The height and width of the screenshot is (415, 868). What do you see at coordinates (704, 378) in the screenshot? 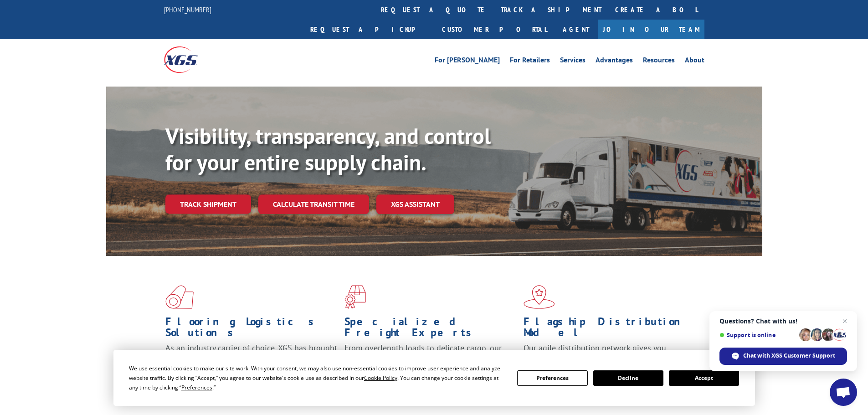
I see `button: Accept` at bounding box center [704, 378].